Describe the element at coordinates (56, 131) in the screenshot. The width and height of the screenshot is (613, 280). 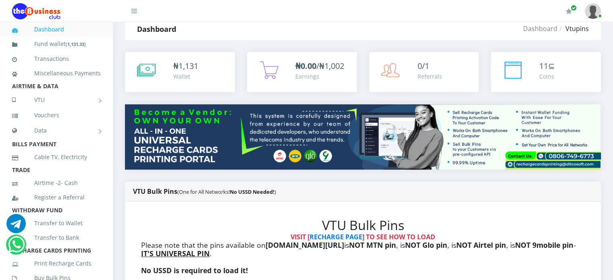
I see `a: Data` at that location.